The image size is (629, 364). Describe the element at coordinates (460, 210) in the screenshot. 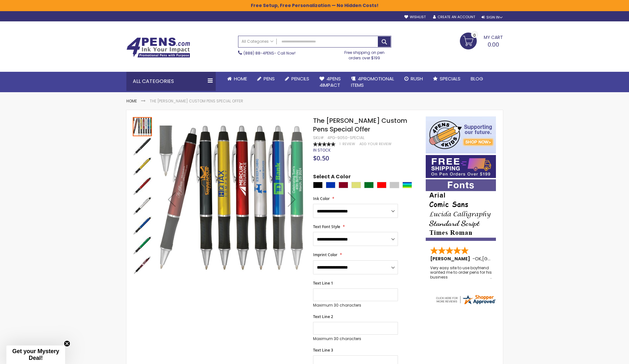

I see `img: font-personalization-examples` at that location.